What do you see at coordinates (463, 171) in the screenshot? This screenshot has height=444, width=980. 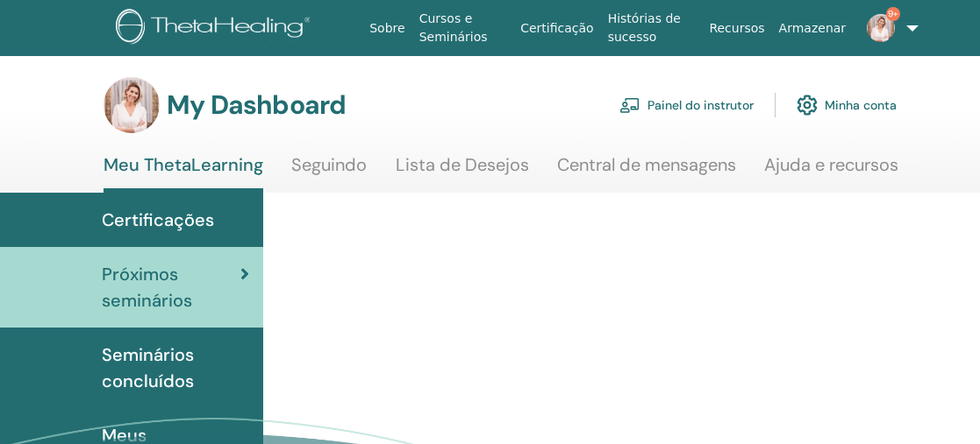 I see `a: Lista de Desejos` at bounding box center [463, 171].